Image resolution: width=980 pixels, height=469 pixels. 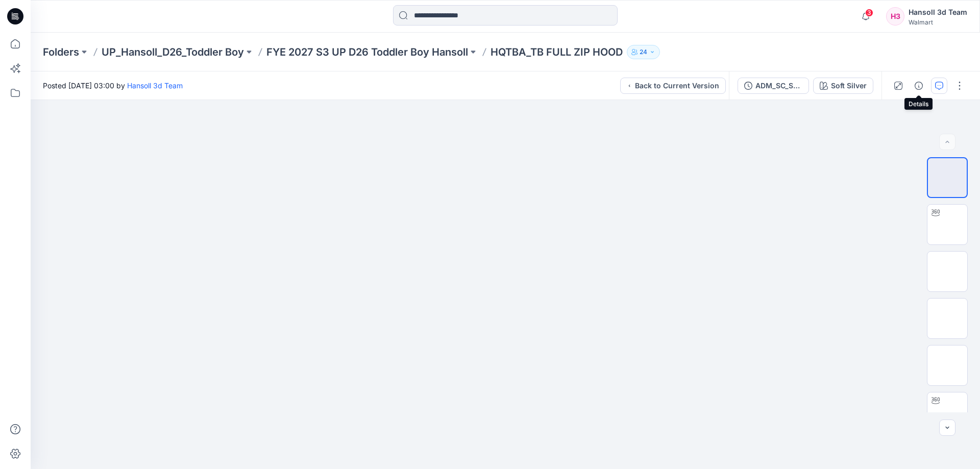 I want to click on a: FYE 2027 S3 UP D26 Toddler Boy Hansoll, so click(x=367, y=52).